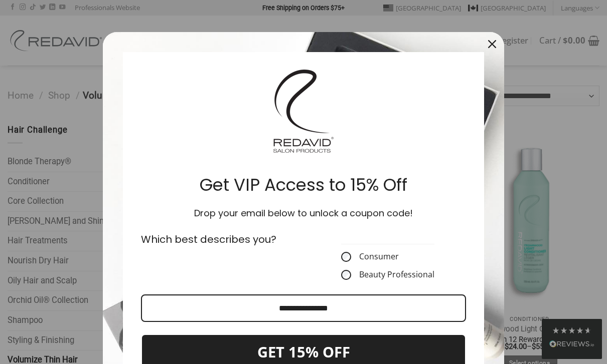  Describe the element at coordinates (492, 44) in the screenshot. I see `button: Close` at that location.